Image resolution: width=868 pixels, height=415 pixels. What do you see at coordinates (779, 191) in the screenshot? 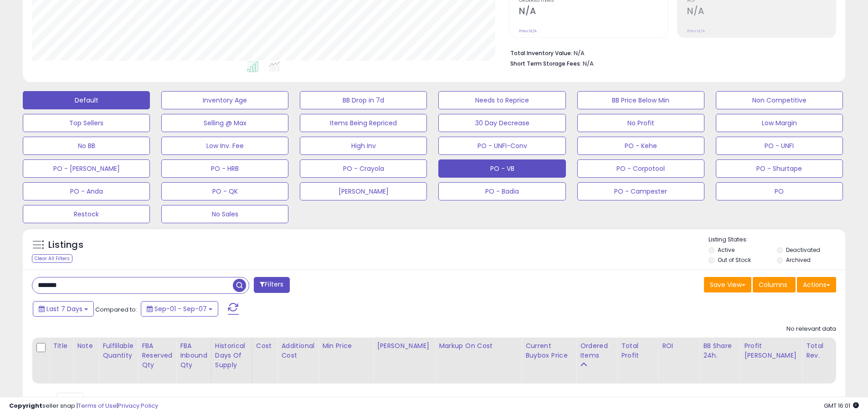
I see `button: PO` at bounding box center [779, 191].